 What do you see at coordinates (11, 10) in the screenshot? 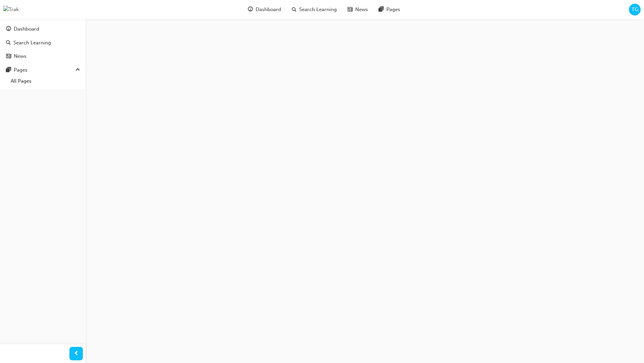
I see `img: Trak` at bounding box center [11, 10].